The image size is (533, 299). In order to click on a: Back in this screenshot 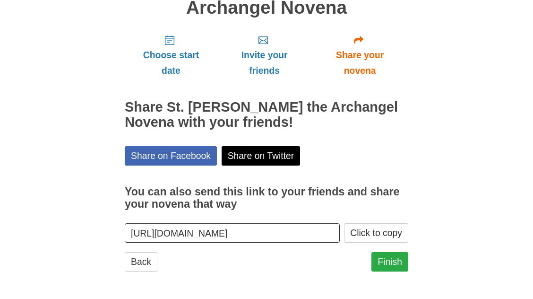, I will do `click(141, 261)`.